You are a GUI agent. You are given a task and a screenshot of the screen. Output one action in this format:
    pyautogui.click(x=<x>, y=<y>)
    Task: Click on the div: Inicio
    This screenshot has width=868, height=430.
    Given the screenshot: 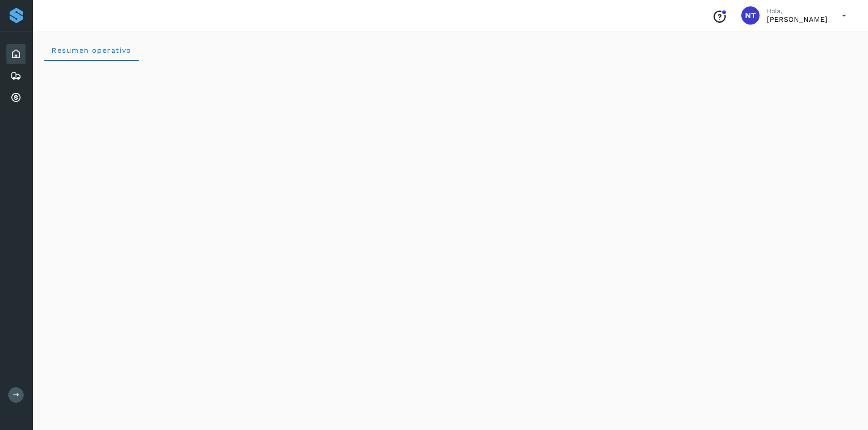 What is the action you would take?
    pyautogui.click(x=16, y=55)
    